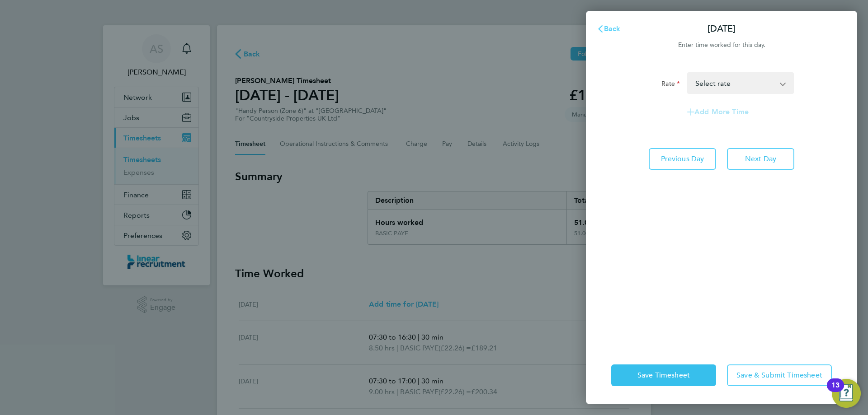 The width and height of the screenshot is (868, 415). I want to click on span: Previous Day, so click(682, 159).